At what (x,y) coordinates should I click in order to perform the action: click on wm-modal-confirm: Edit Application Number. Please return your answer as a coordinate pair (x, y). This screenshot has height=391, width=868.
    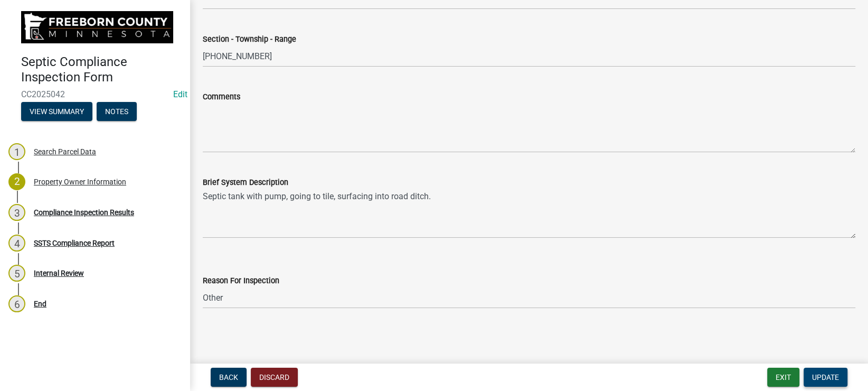
    Looking at the image, I should click on (180, 94).